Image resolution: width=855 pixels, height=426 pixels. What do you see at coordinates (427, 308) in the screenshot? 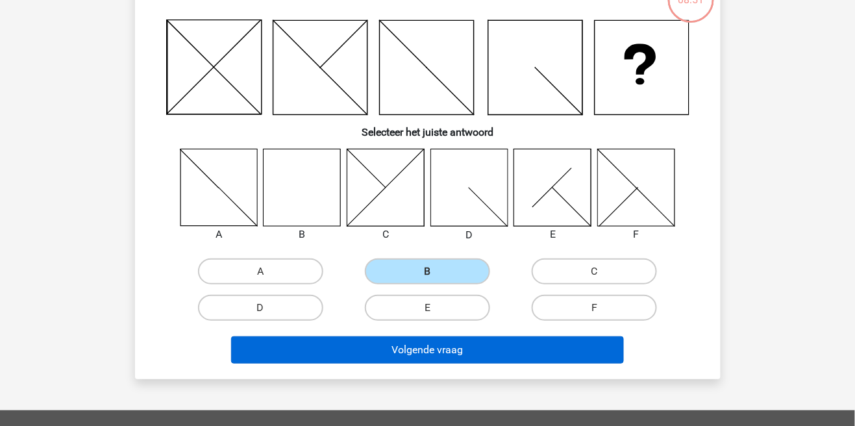
I see `label: E` at bounding box center [427, 308].